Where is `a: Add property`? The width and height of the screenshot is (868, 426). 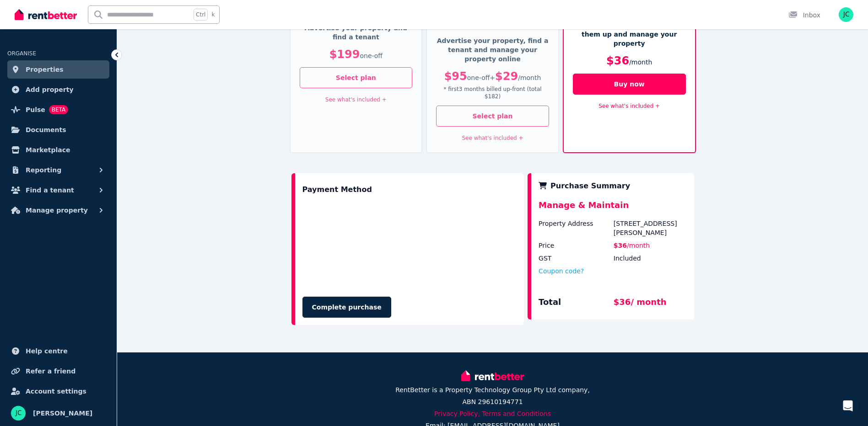 a: Add property is located at coordinates (58, 90).